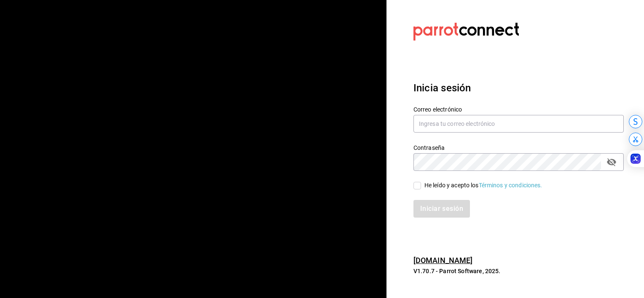  Describe the element at coordinates (518, 109) in the screenshot. I see `label: Correo electrónico` at that location.